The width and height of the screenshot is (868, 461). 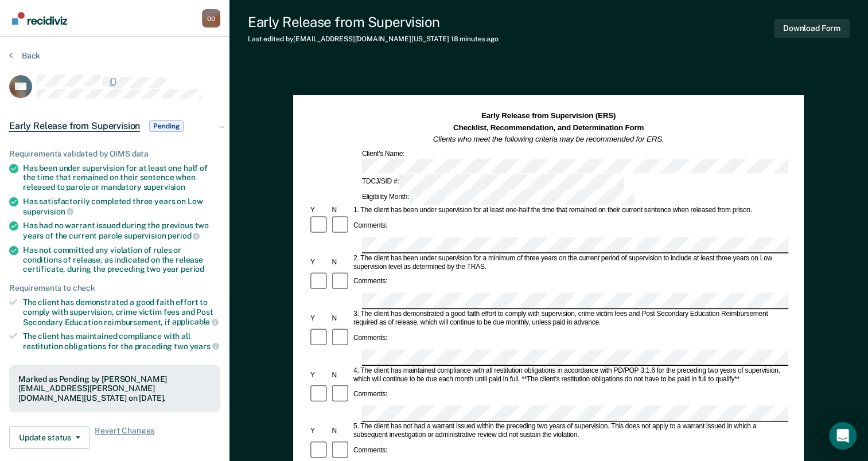 I want to click on div: Has not committed any violation of rules or conditions of release, as indicated on the release ce..., so click(x=121, y=259).